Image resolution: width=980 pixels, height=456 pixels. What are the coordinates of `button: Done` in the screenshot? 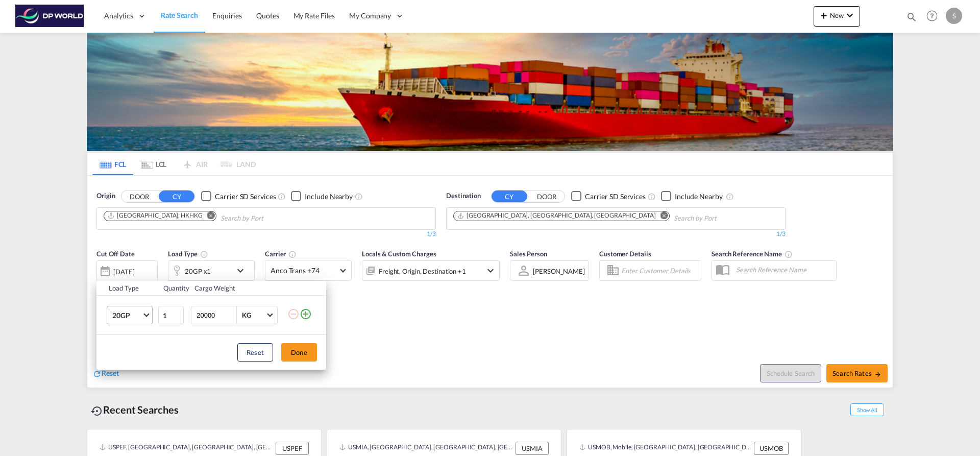 It's located at (299, 352).